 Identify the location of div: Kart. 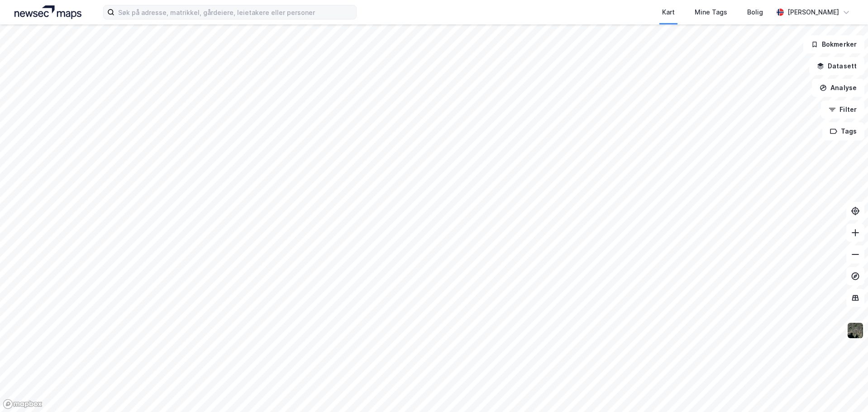
(668, 12).